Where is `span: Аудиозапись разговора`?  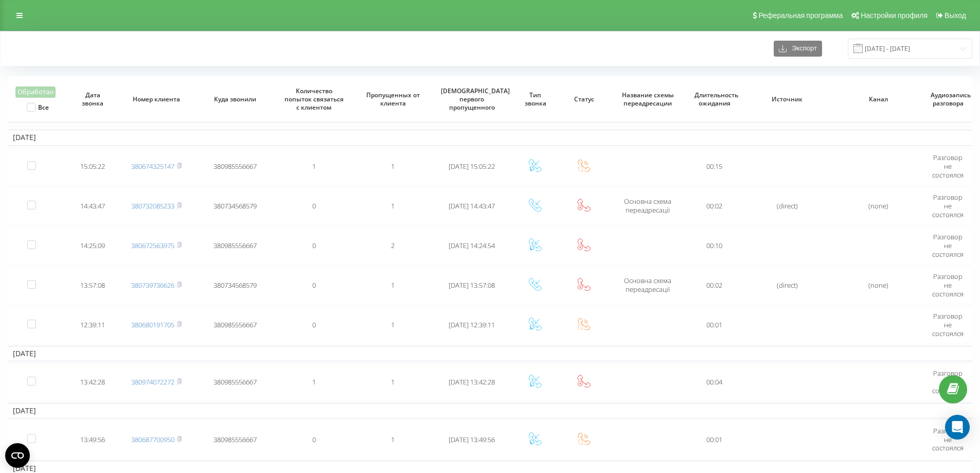 span: Аудиозапись разговора is located at coordinates (948, 99).